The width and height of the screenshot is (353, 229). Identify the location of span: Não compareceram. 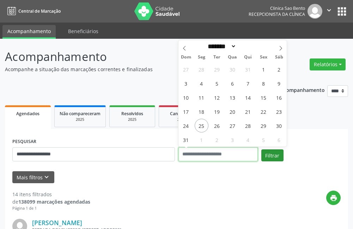
(80, 114).